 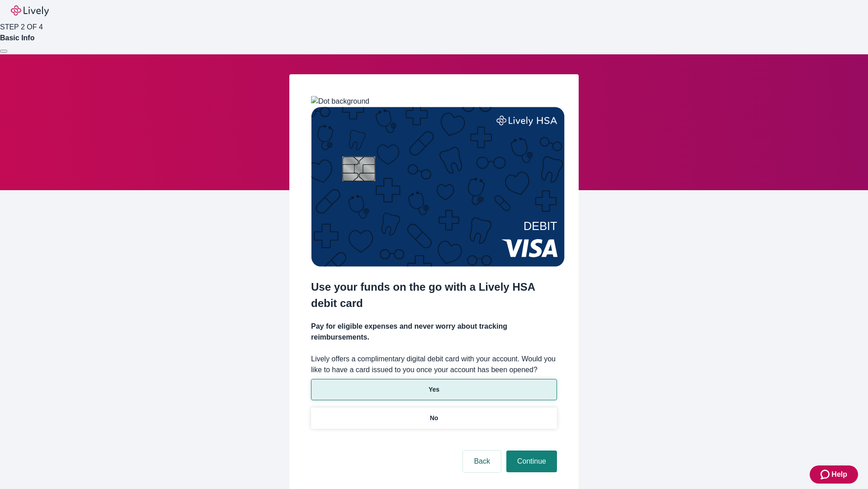 What do you see at coordinates (434, 389) in the screenshot?
I see `p: Yes` at bounding box center [434, 389].